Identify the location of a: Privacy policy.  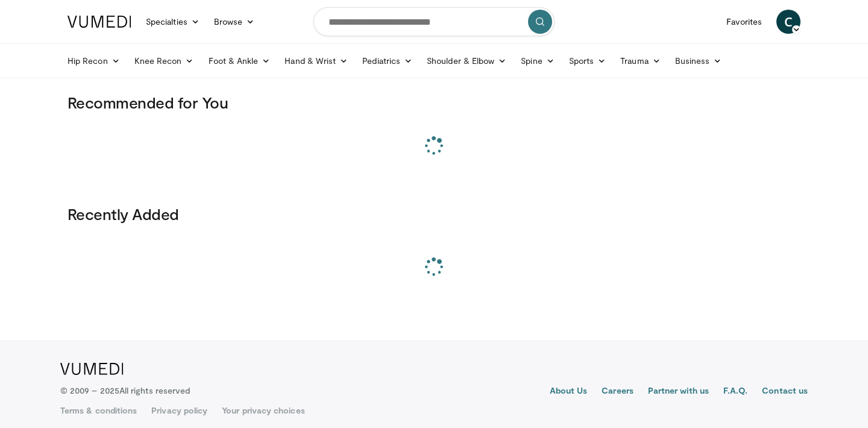
(179, 410).